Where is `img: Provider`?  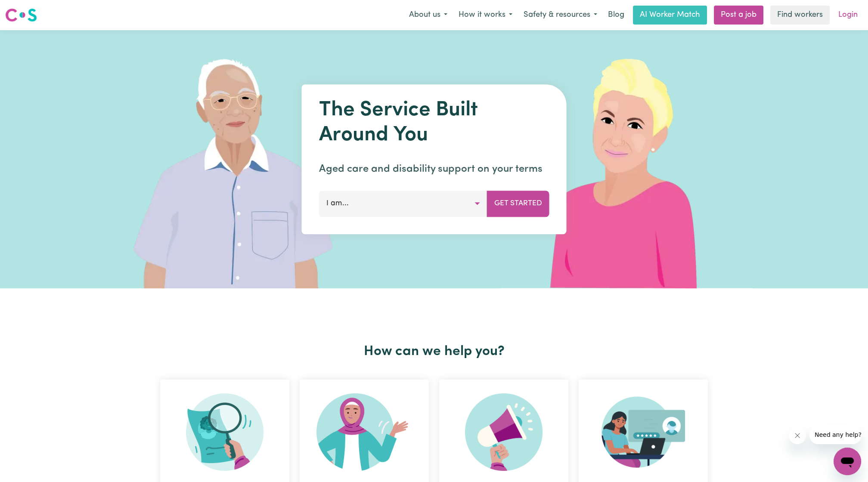
img: Provider is located at coordinates (643, 432).